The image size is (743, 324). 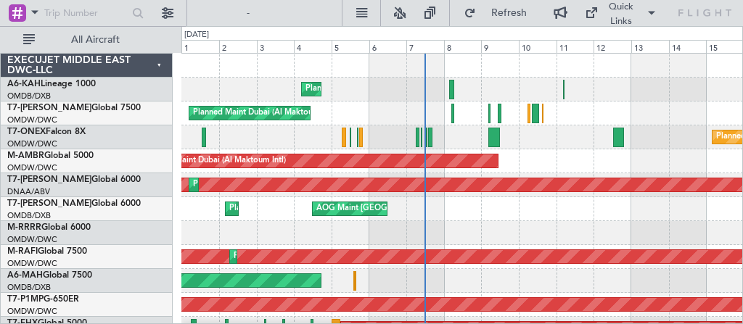 What do you see at coordinates (26, 132) in the screenshot?
I see `span: T7-ONEX` at bounding box center [26, 132].